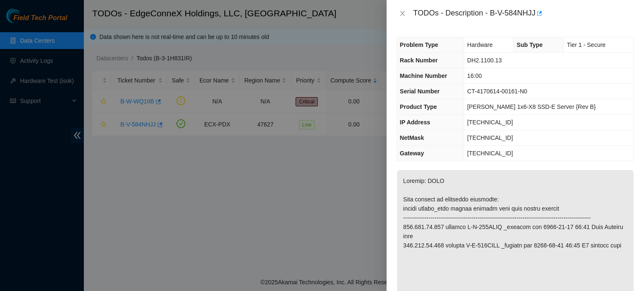  Describe the element at coordinates (484, 60) in the screenshot. I see `span: DH2.1100.13` at that location.